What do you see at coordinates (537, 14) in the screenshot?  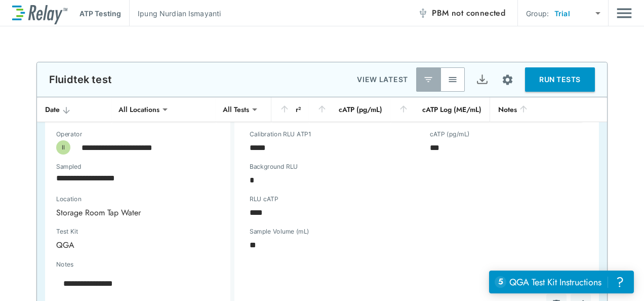 I see `p: Group:` at bounding box center [537, 14].